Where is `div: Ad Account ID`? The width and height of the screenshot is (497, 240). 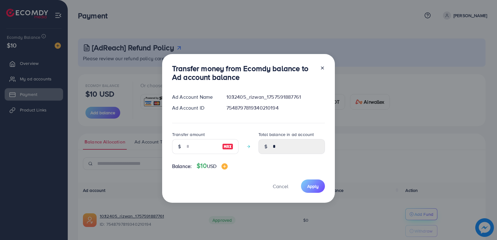 div: Ad Account ID is located at coordinates (194, 108).